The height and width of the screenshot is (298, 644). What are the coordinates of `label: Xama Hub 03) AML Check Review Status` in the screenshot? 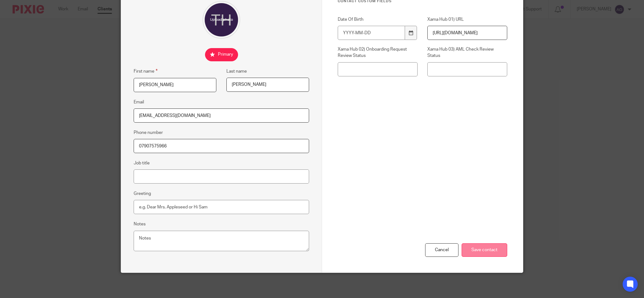 It's located at (467, 52).